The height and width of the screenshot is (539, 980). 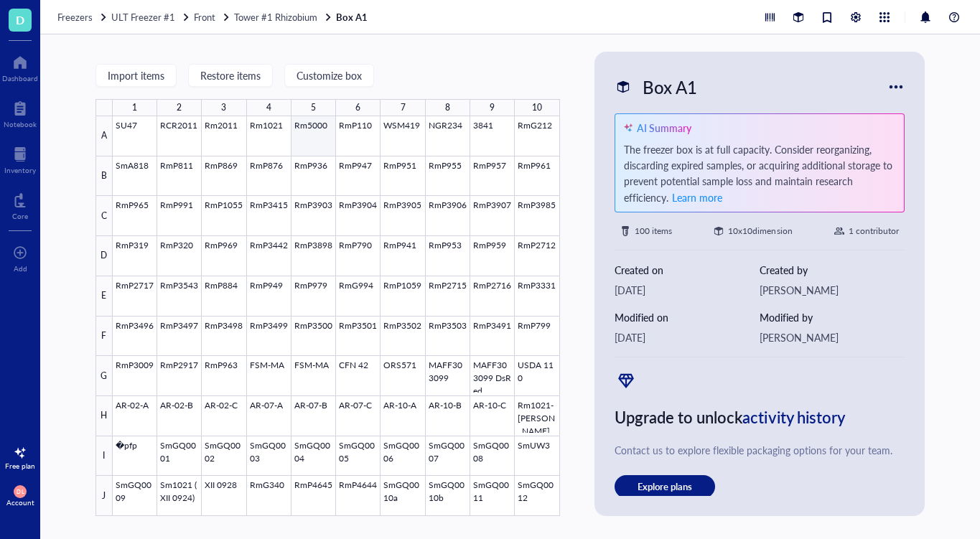 What do you see at coordinates (104, 416) in the screenshot?
I see `div: H` at bounding box center [104, 416].